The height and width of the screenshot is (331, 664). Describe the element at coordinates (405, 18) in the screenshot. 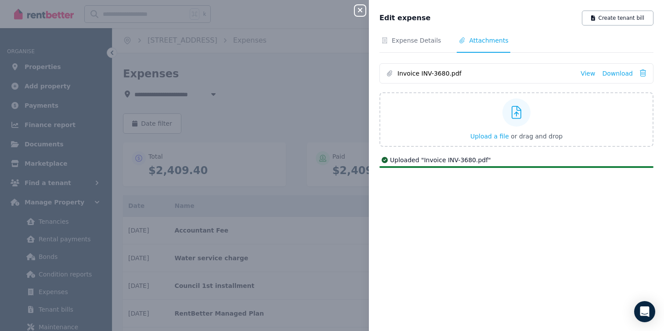

I see `span: Edit expense` at that location.